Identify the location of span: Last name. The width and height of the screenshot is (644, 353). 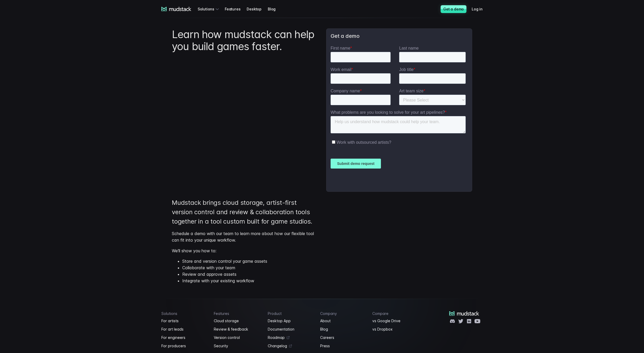
(78, 2).